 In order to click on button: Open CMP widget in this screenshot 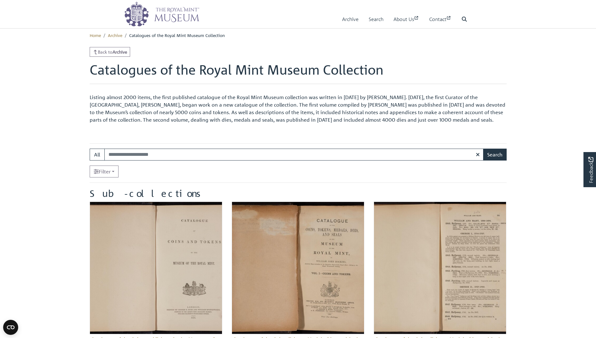, I will do `click(11, 327)`.